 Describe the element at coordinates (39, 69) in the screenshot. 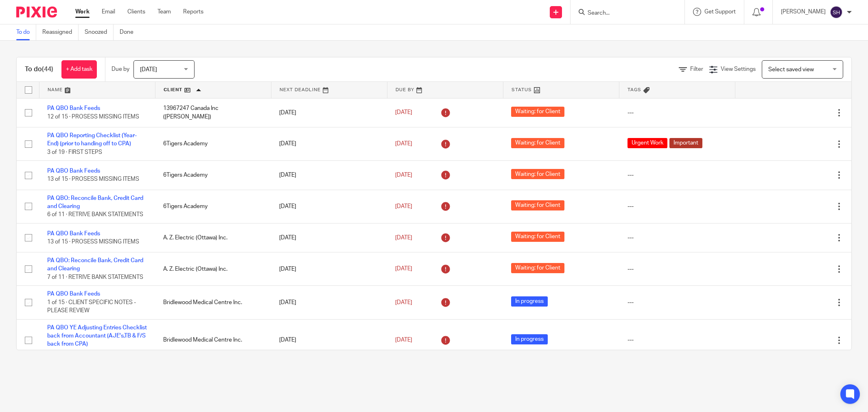

I see `h1: To do` at that location.